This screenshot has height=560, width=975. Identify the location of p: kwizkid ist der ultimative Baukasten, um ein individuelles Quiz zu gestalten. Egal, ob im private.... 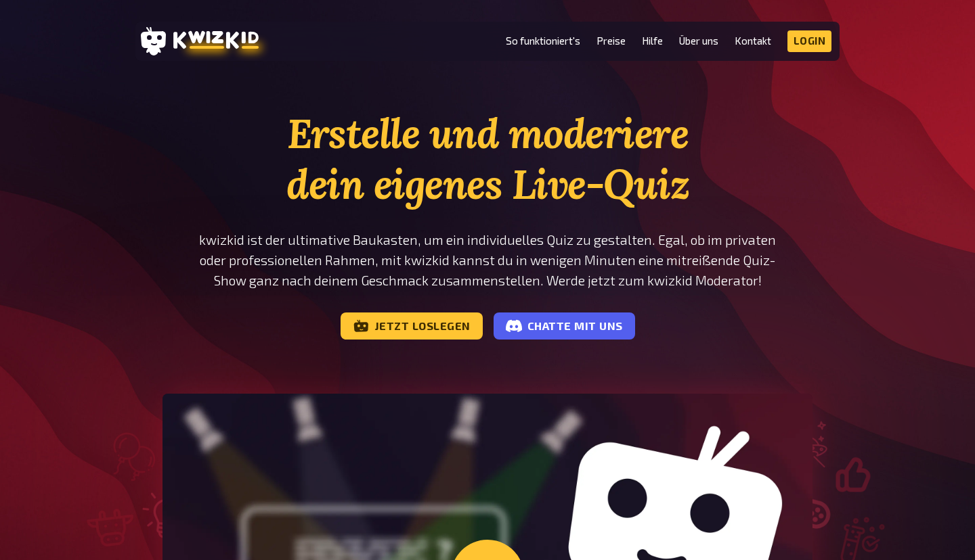
(488, 261).